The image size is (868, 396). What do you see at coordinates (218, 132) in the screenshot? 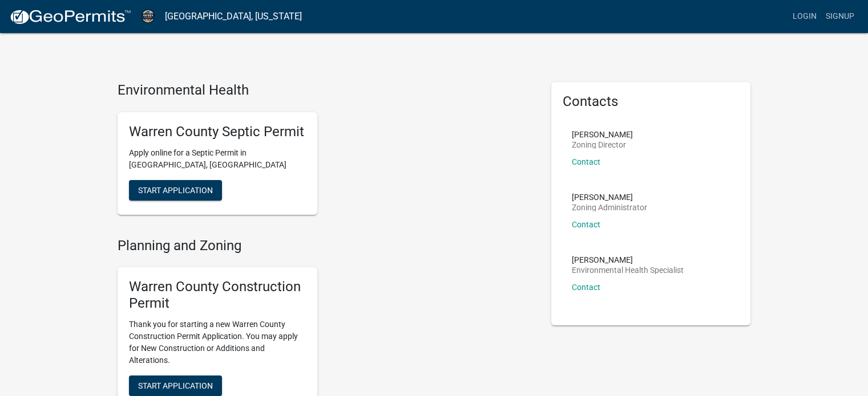
I see `h5: Warren County Septic Permit` at bounding box center [218, 132].